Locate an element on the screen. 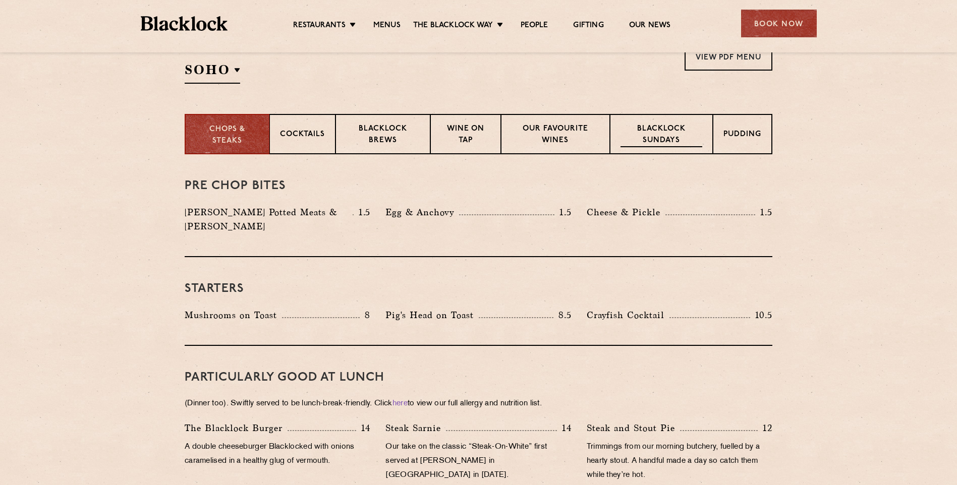  img: BL_Textured_Logo-footer-cropped.svg is located at coordinates (184, 23).